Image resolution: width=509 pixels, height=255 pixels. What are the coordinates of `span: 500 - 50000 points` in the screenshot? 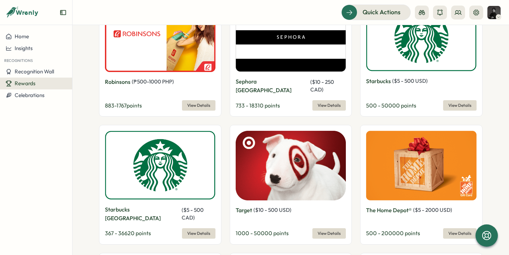 It's located at (391, 106).